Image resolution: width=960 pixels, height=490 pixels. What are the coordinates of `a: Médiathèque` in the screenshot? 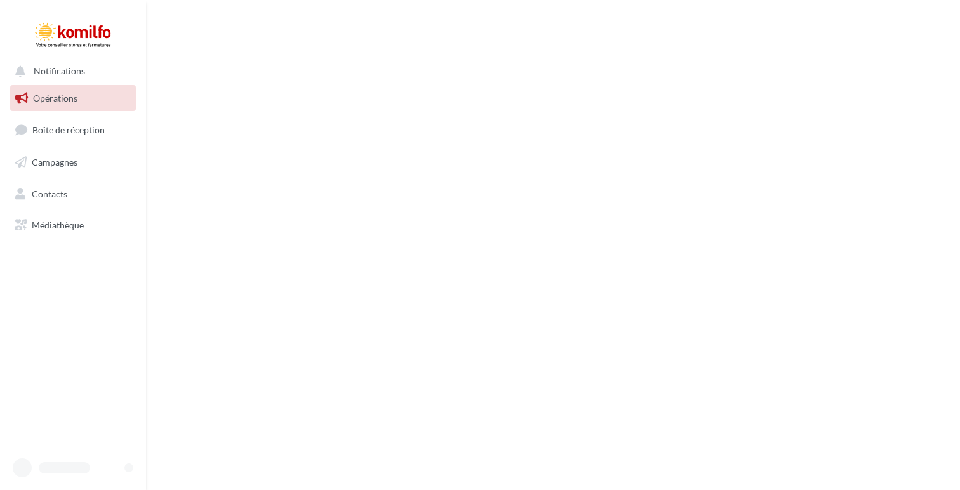 It's located at (73, 225).